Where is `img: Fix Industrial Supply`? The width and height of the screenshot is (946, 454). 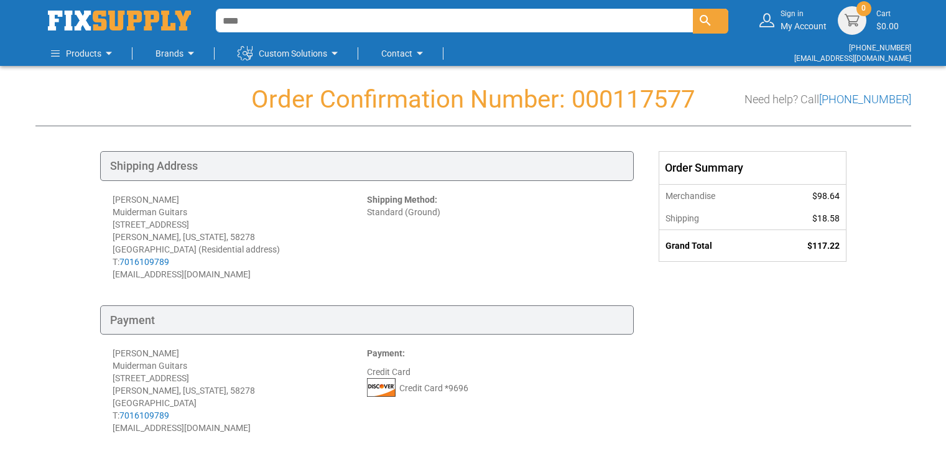 img: Fix Industrial Supply is located at coordinates (119, 21).